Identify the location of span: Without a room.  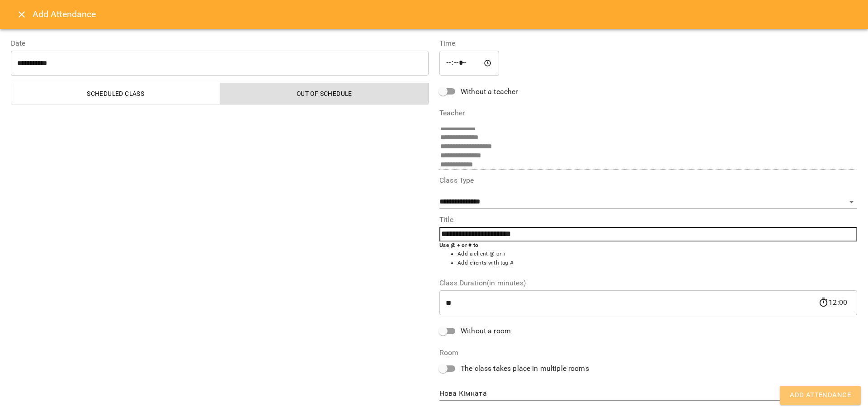
(486, 331).